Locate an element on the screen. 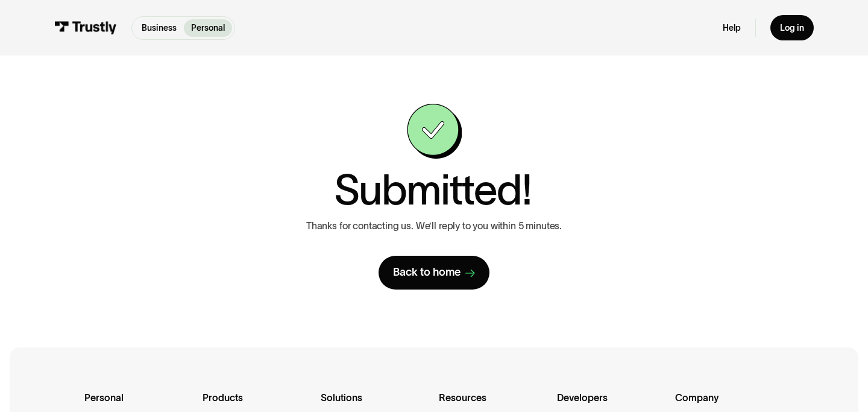 Image resolution: width=868 pixels, height=412 pixels. p: Thanks for contacting us. We’ll reply to you within 5 minutes. is located at coordinates (434, 226).